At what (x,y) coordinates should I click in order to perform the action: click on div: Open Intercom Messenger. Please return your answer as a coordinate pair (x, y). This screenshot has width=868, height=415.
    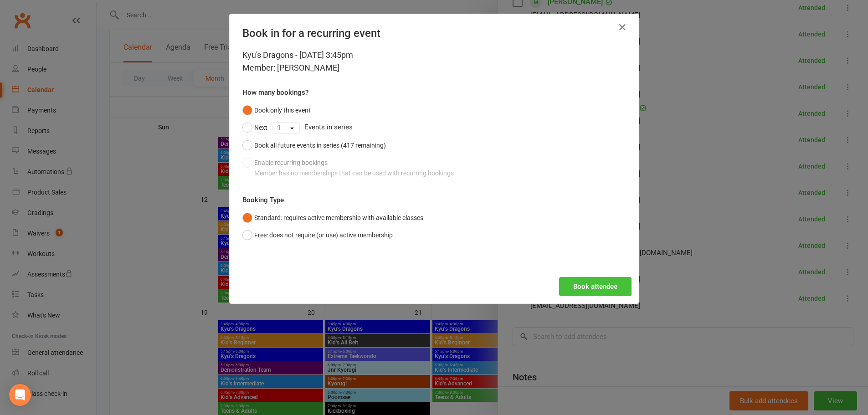
    Looking at the image, I should click on (20, 395).